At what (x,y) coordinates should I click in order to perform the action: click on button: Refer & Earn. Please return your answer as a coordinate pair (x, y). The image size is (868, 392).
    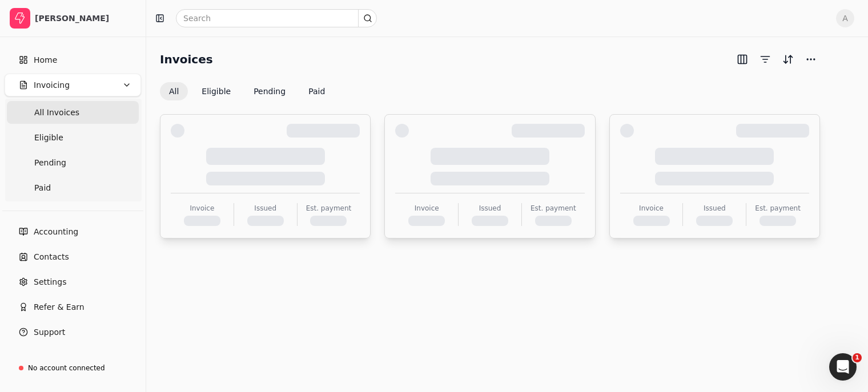
    Looking at the image, I should click on (73, 307).